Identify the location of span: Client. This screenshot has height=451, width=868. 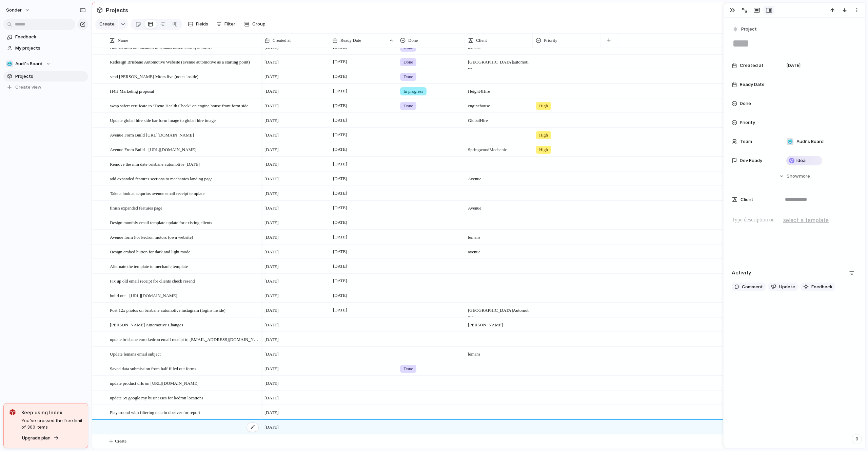
(747, 200).